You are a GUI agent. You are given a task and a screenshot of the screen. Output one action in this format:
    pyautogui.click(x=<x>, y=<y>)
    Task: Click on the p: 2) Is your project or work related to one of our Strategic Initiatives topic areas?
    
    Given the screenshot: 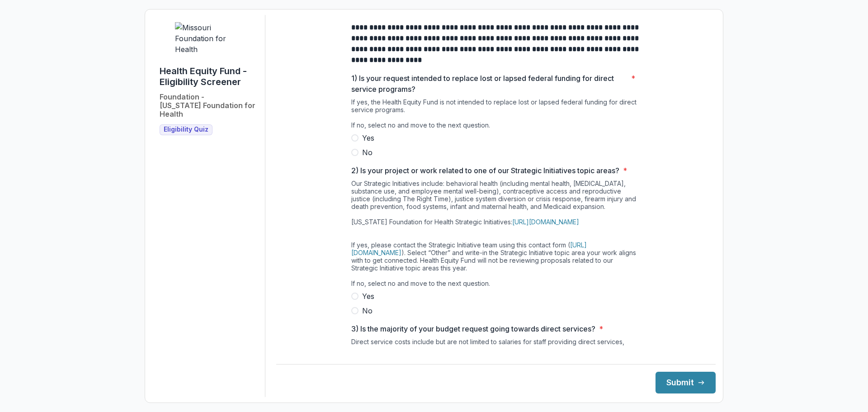 What is the action you would take?
    pyautogui.click(x=485, y=171)
    